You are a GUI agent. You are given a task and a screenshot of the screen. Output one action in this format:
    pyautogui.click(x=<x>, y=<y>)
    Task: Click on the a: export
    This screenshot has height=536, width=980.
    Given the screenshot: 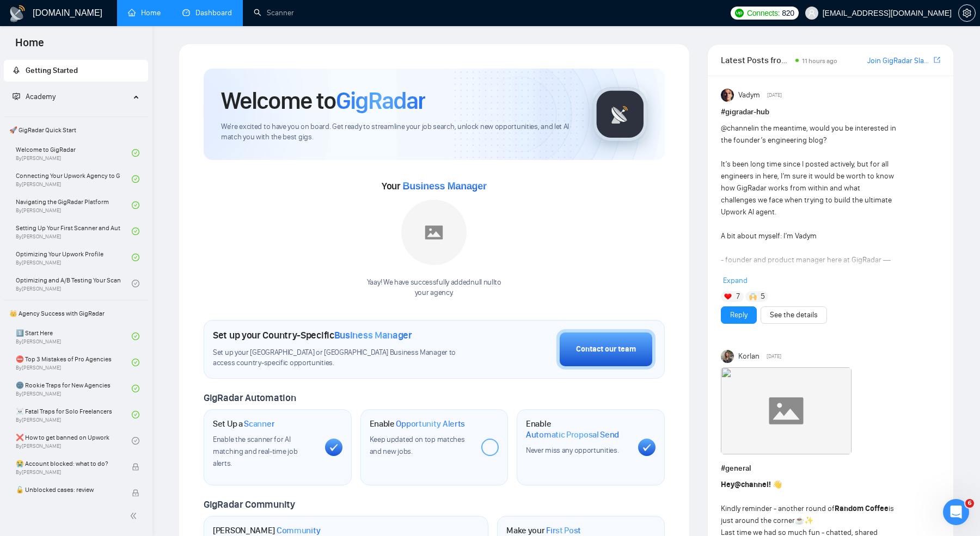 What is the action you would take?
    pyautogui.click(x=937, y=60)
    